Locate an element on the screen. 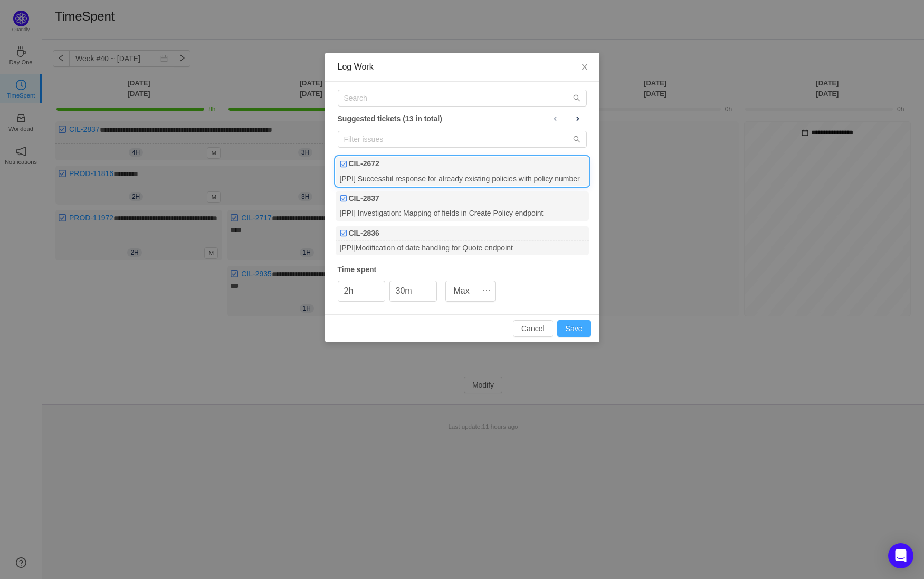  input: Filter issues is located at coordinates (462, 139).